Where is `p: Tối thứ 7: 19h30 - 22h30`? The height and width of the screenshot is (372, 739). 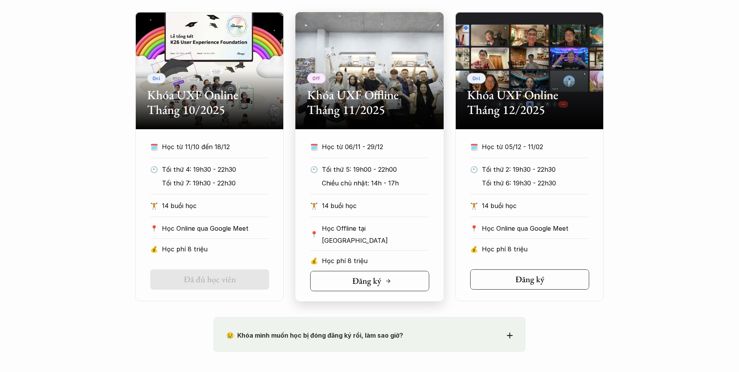
p: Tối thứ 7: 19h30 - 22h30 is located at coordinates (215, 183).